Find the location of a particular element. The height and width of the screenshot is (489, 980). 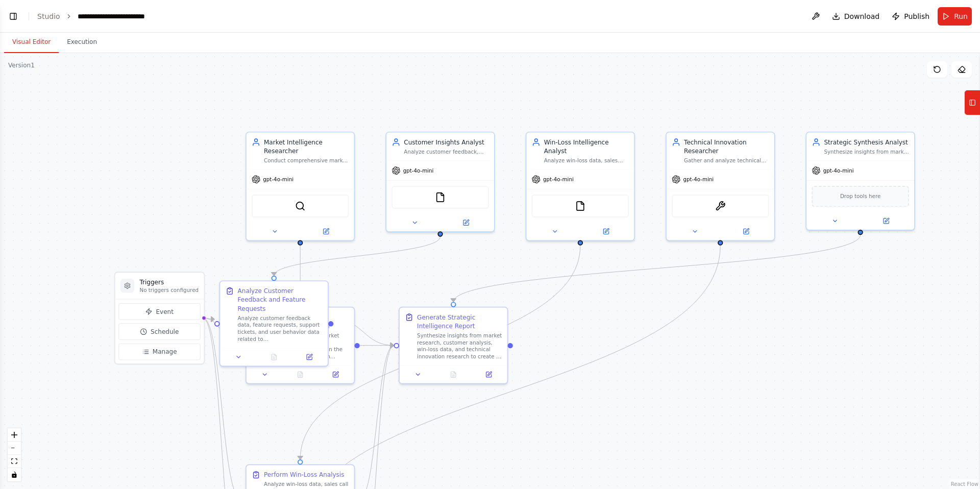

span: Event is located at coordinates (165, 311).